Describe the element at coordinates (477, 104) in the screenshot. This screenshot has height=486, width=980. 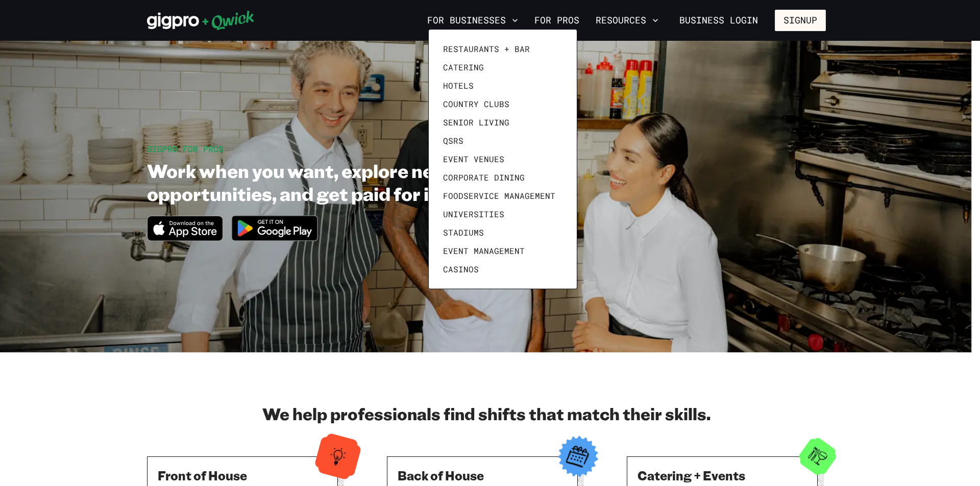
I see `span: Country Clubs` at that location.